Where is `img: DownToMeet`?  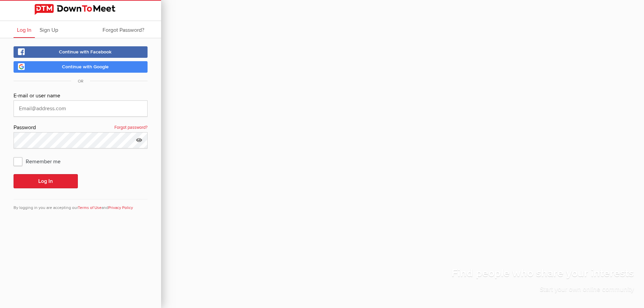 img: DownToMeet is located at coordinates (81, 10).